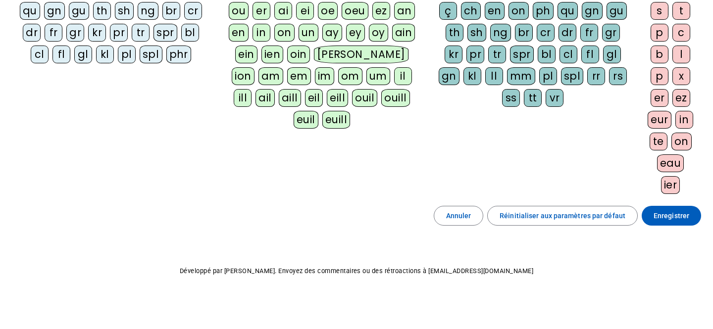 The width and height of the screenshot is (713, 329). I want to click on button: Annuler, so click(458, 216).